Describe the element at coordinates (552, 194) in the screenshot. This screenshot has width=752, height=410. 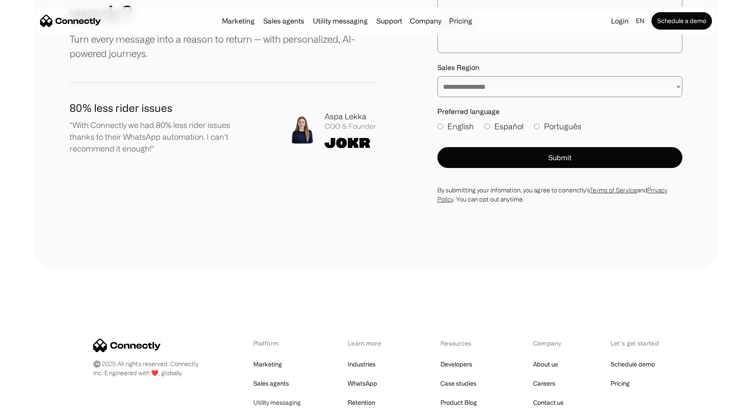
I see `a: Privacy Policy` at that location.